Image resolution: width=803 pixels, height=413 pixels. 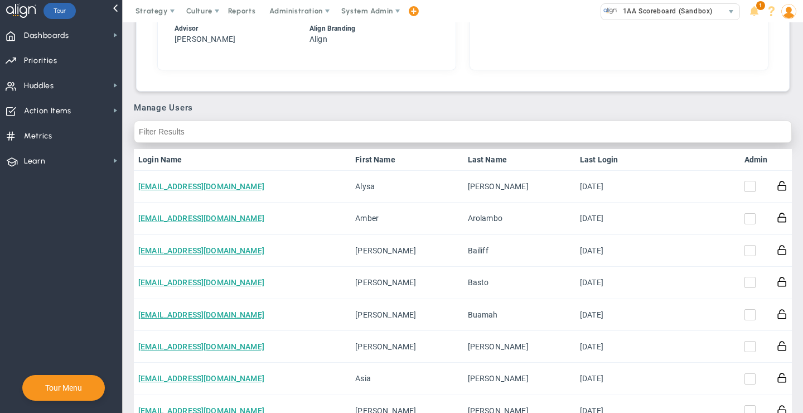 I want to click on a: Login Name, so click(x=242, y=159).